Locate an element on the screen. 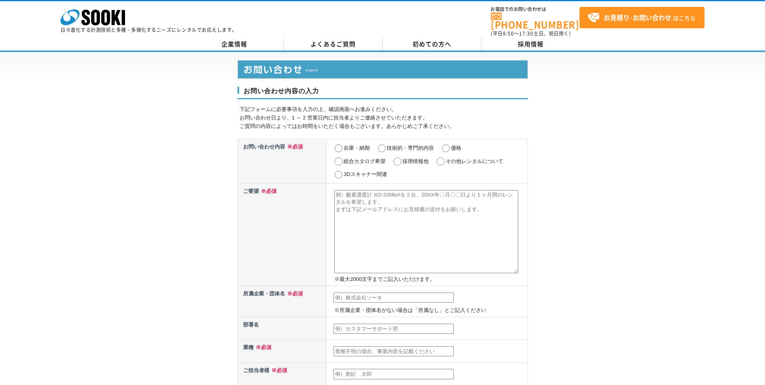  label: その他レンタルについて is located at coordinates (474, 161).